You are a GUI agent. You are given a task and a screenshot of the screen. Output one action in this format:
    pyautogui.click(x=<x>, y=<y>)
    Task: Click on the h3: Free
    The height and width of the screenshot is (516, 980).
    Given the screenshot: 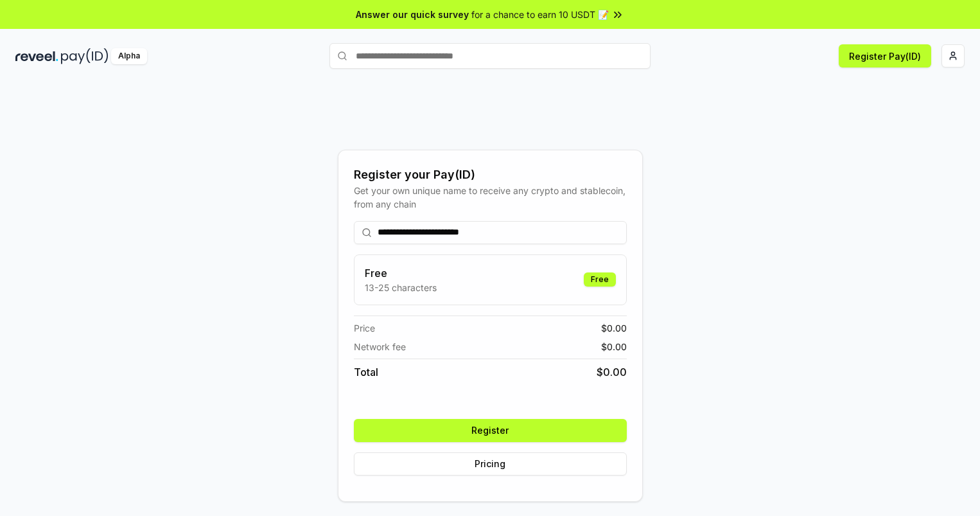 What is the action you would take?
    pyautogui.click(x=401, y=273)
    